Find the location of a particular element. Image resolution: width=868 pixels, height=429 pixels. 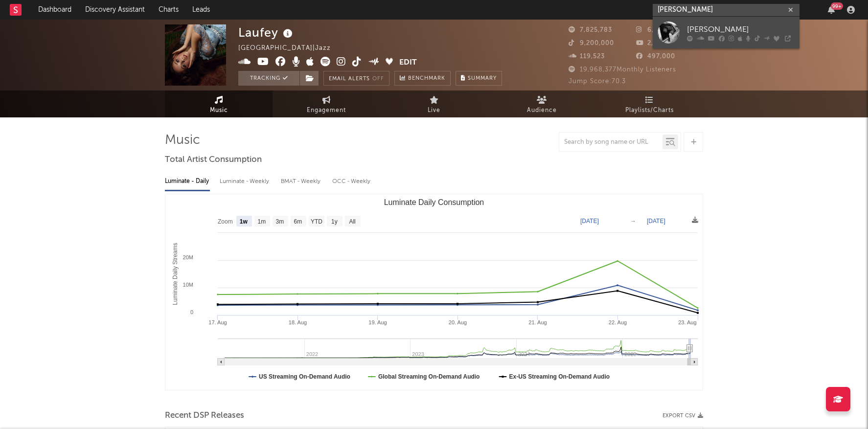

text: 10M is located at coordinates (188, 285).